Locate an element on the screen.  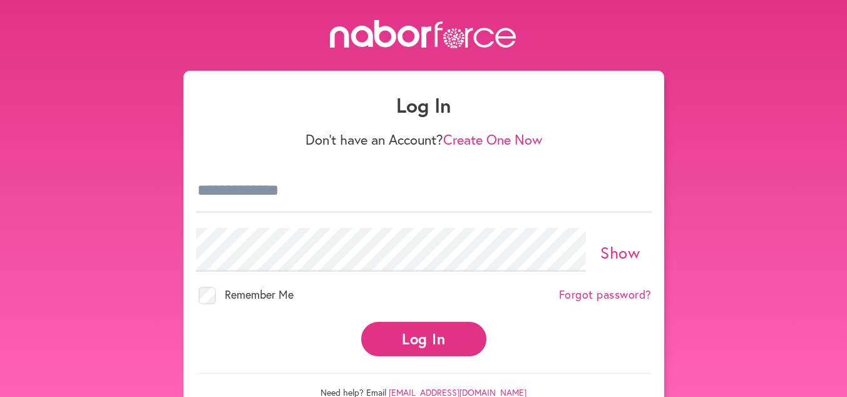
span: Remember Me is located at coordinates (259, 294).